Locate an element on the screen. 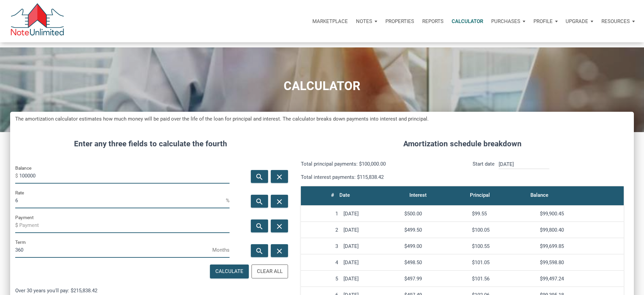  h1: CALCULATOR is located at coordinates (322, 86).